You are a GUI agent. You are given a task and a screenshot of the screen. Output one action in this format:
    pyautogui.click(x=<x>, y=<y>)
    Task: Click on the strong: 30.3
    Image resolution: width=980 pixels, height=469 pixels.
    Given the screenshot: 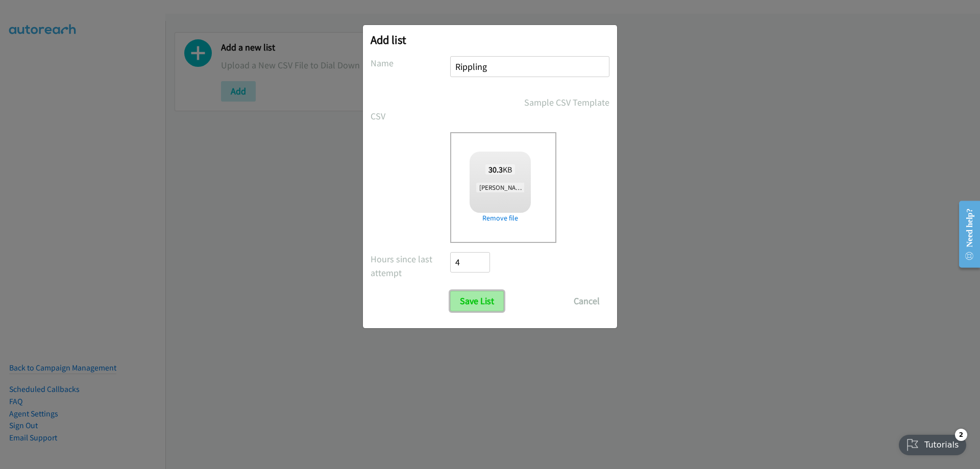 What is the action you would take?
    pyautogui.click(x=495, y=170)
    